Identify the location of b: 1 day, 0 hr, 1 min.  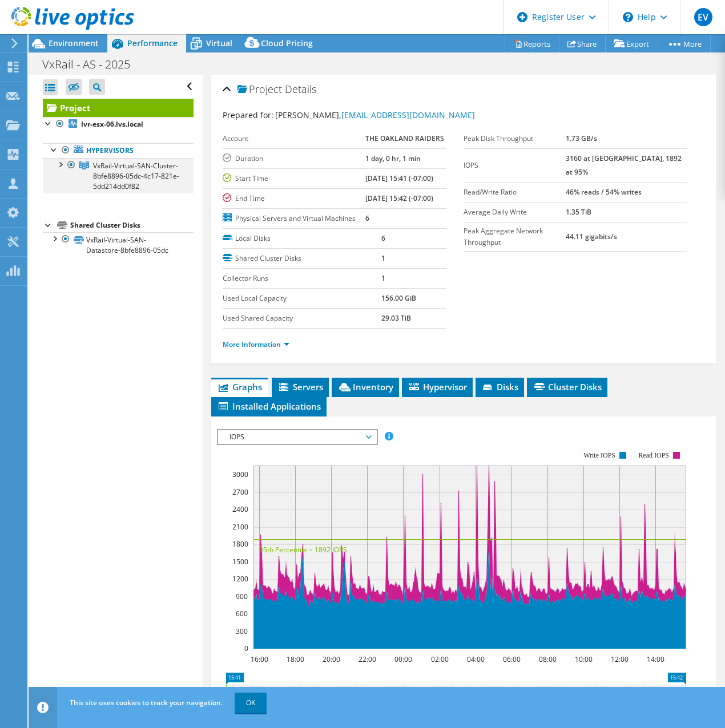
(392, 158).